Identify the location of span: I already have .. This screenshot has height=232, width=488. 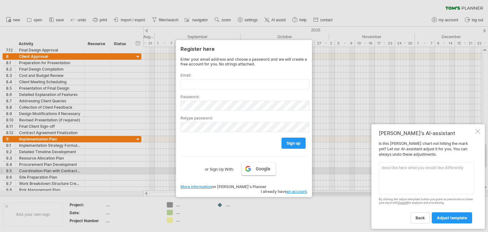
(284, 191).